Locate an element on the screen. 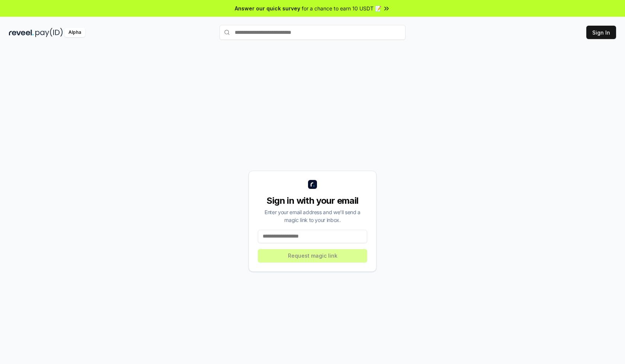  div: Sign in with your email is located at coordinates (312, 201).